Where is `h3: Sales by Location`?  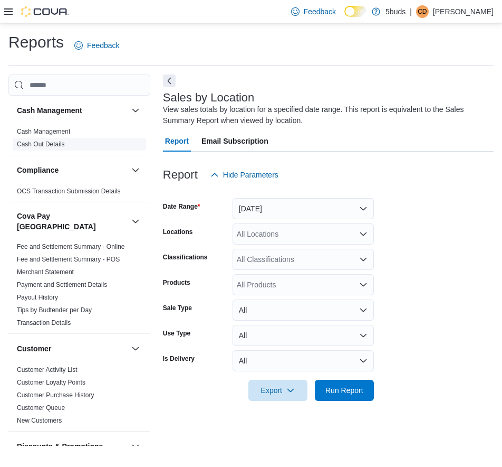 h3: Sales by Location is located at coordinates (209, 98).